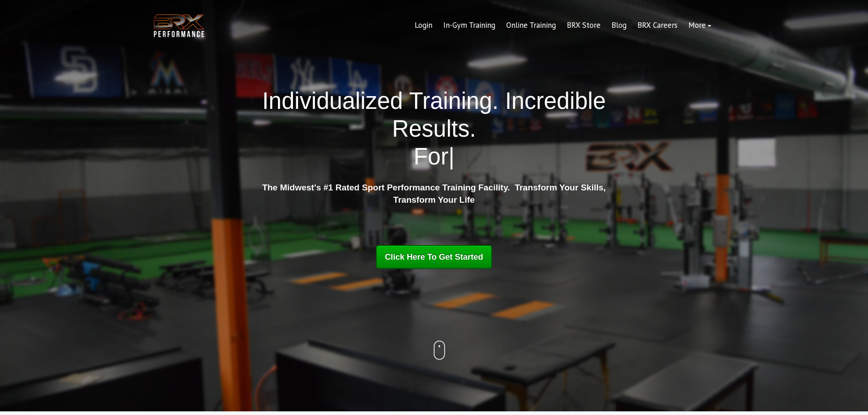 Image resolution: width=868 pixels, height=415 pixels. Describe the element at coordinates (434, 129) in the screenshot. I see `h1: Individualized Training. Incredible Results.` at that location.